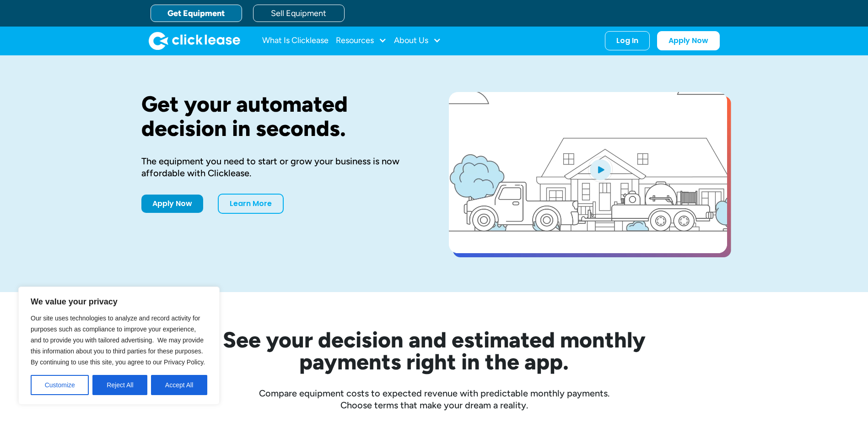 The height and width of the screenshot is (423, 868). Describe the element at coordinates (119, 346) in the screenshot. I see `div: We value your privacy` at that location.